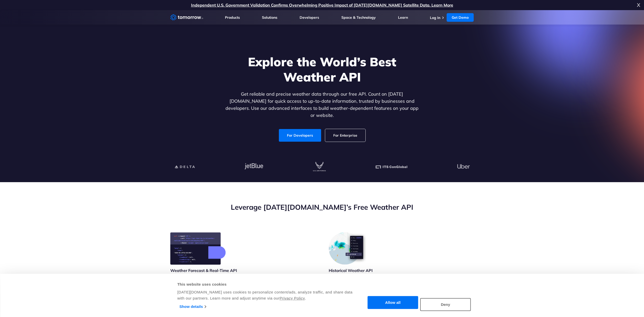 Image resolution: width=644 pixels, height=317 pixels. Describe the element at coordinates (300, 136) in the screenshot. I see `a: For Developers` at that location.